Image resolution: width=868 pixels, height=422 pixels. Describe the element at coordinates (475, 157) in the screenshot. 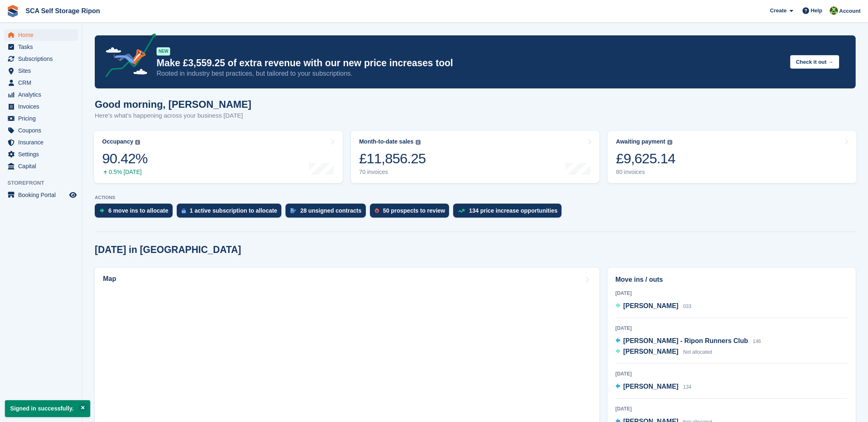

I see `a: Month-to-date sales £11,856.25 70 invoices` at that location.